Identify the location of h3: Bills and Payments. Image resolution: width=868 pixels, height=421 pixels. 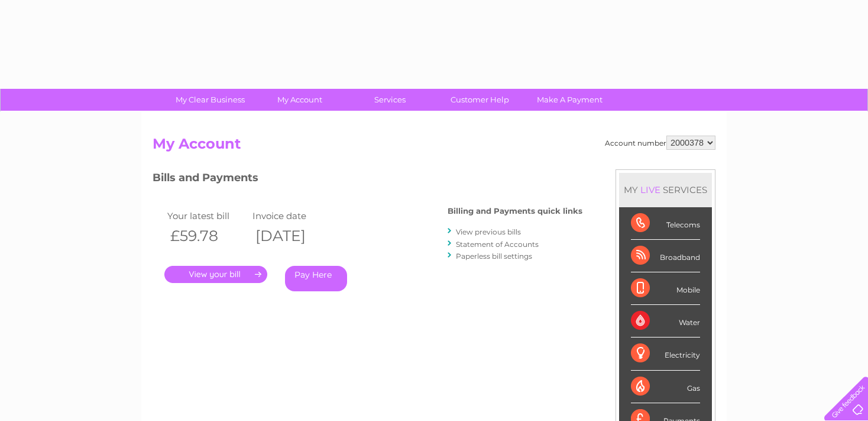
(367, 179).